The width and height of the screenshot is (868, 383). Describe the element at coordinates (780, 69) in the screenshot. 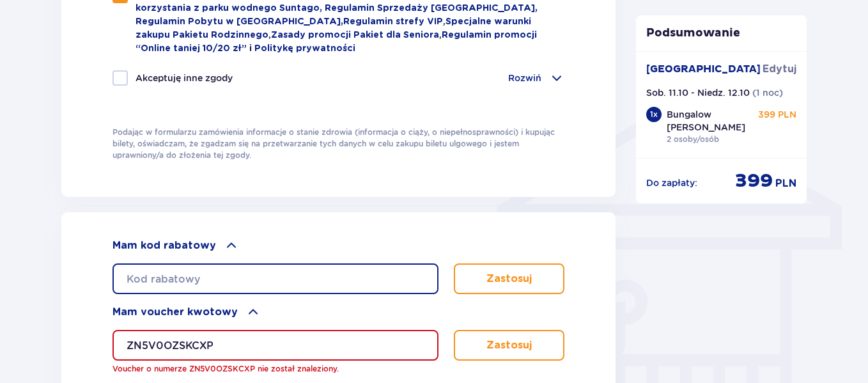

I see `span: Edytuj` at that location.